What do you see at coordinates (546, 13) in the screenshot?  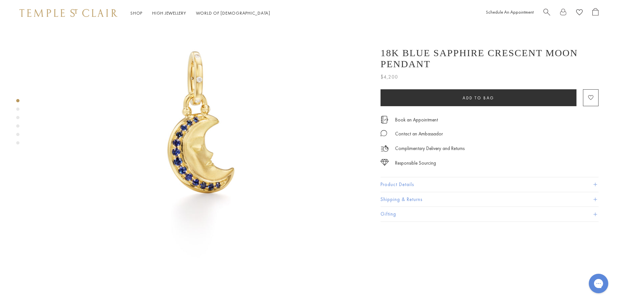 I see `a: Search` at bounding box center [546, 13].